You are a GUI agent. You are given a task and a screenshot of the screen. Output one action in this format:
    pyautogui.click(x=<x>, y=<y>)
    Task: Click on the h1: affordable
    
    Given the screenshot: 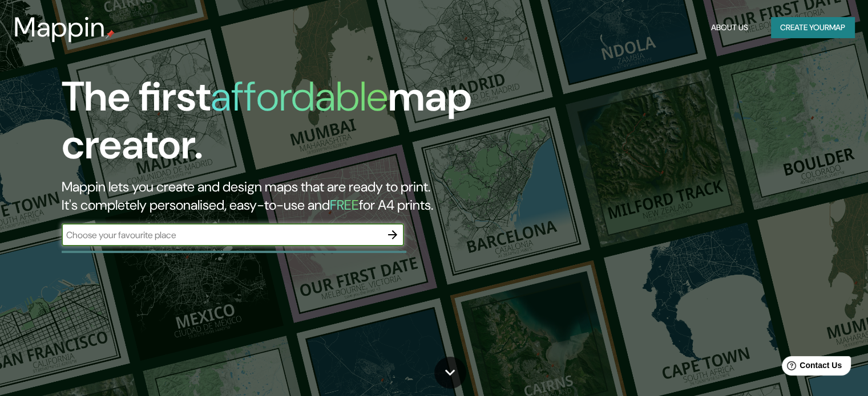 What is the action you would take?
    pyautogui.click(x=299, y=96)
    